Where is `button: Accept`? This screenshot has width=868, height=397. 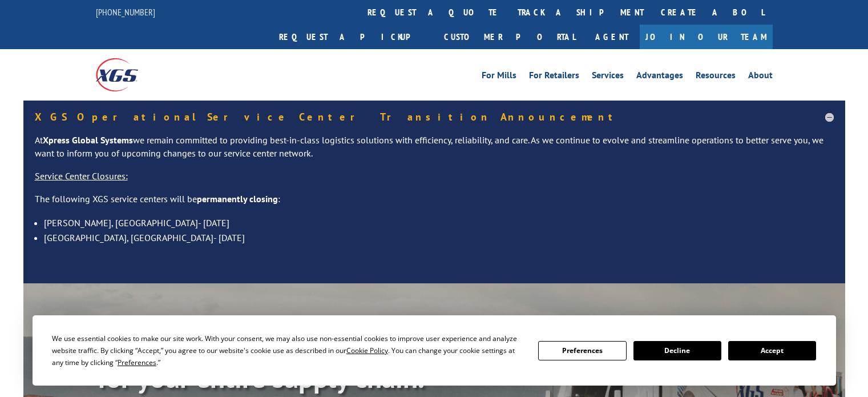
button: Accept is located at coordinates (772, 350).